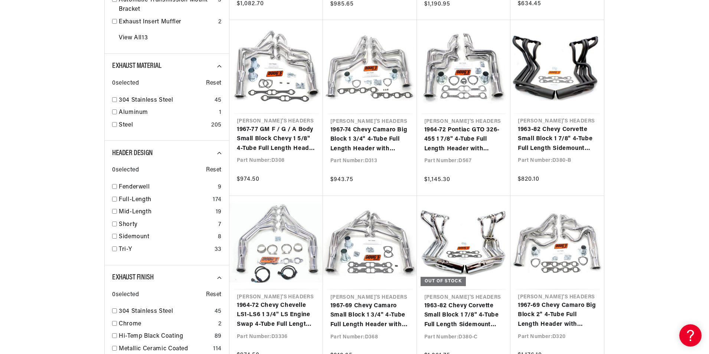 The image size is (709, 354). What do you see at coordinates (276, 315) in the screenshot?
I see `a: 1964-72 Chevy Chevelle LS1-LS6 1 3/4" LS Engine Swap 4-Tube Full Length Header with Metallic Cera...` at bounding box center [276, 315].